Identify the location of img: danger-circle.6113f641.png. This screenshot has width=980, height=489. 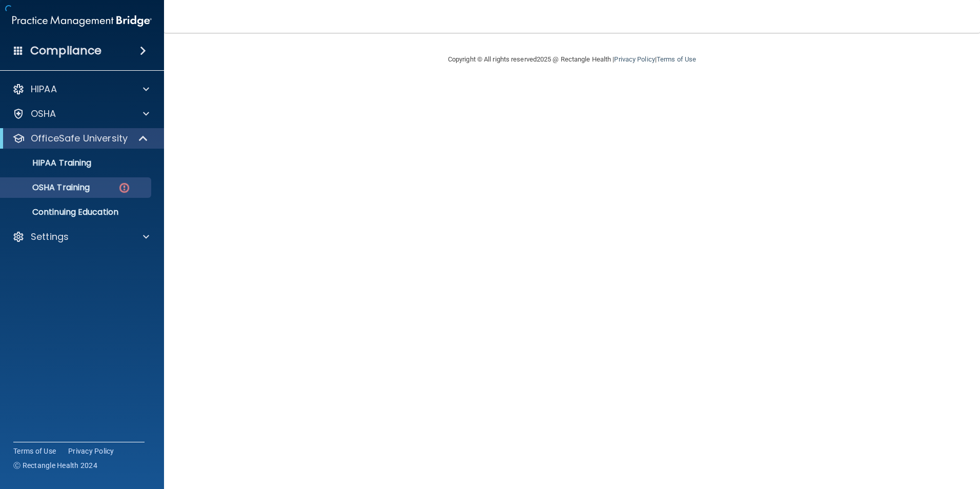
(124, 188).